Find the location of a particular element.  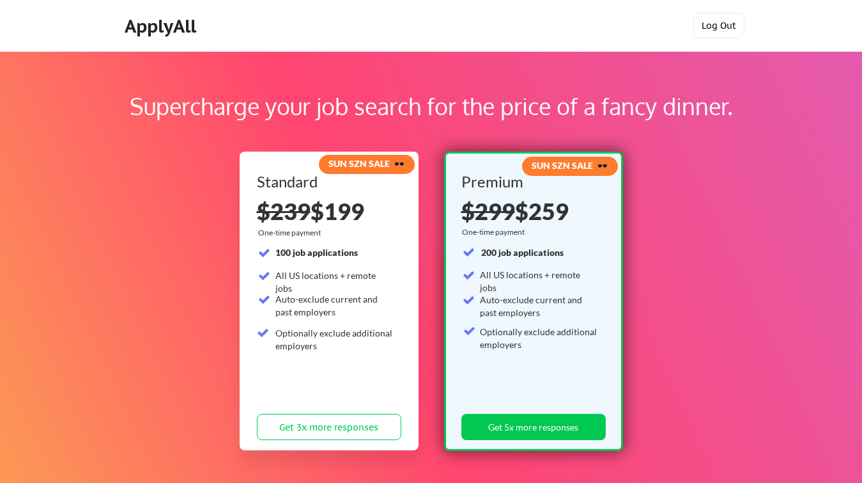

div: Premium is located at coordinates (531, 182).